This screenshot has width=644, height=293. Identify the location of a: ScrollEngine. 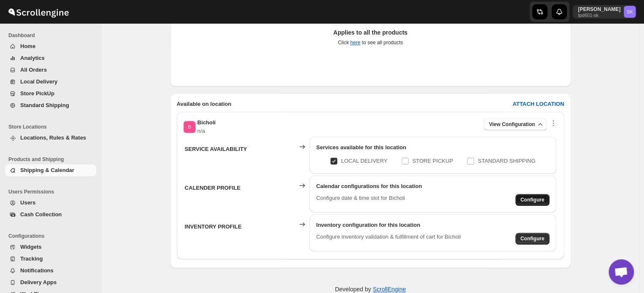
(389, 289).